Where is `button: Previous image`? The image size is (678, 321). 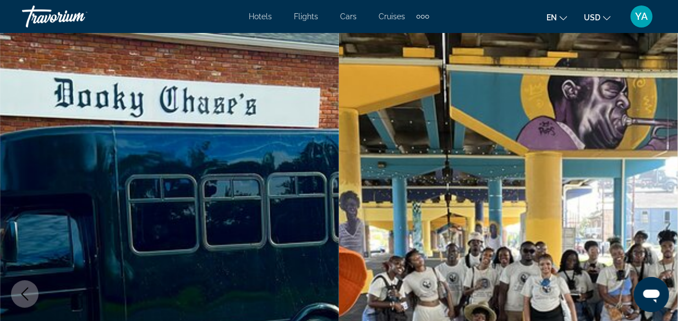 button: Previous image is located at coordinates (25, 294).